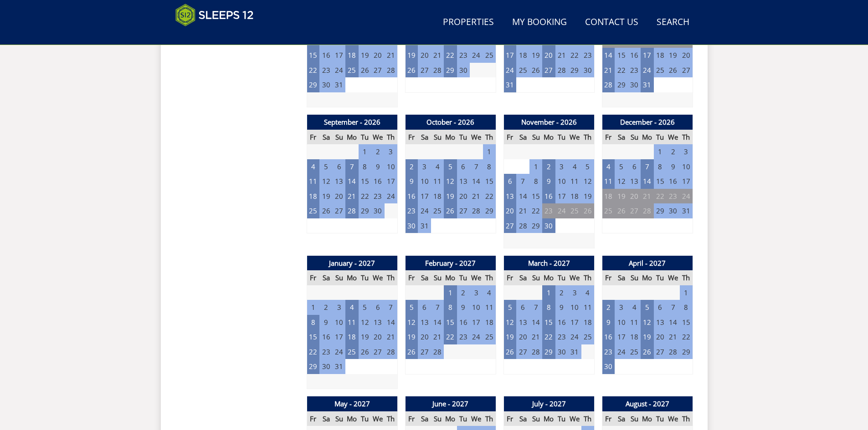 The width and height of the screenshot is (868, 430). I want to click on th: Mo, so click(549, 278).